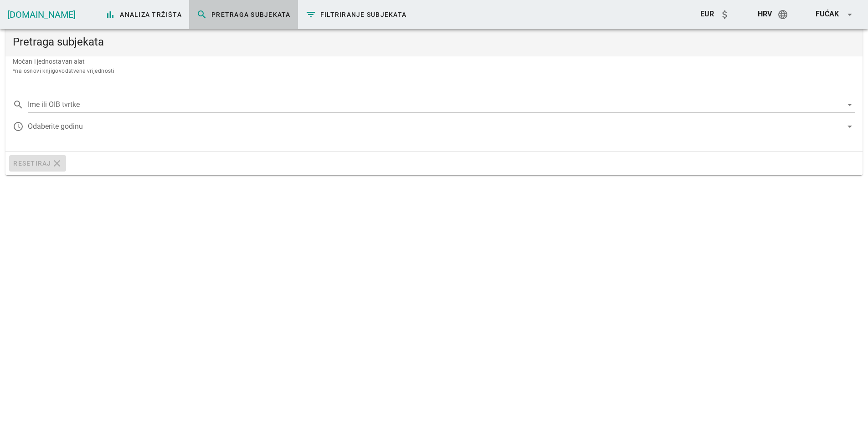  What do you see at coordinates (110, 15) in the screenshot?
I see `i: bar_chart` at bounding box center [110, 15].